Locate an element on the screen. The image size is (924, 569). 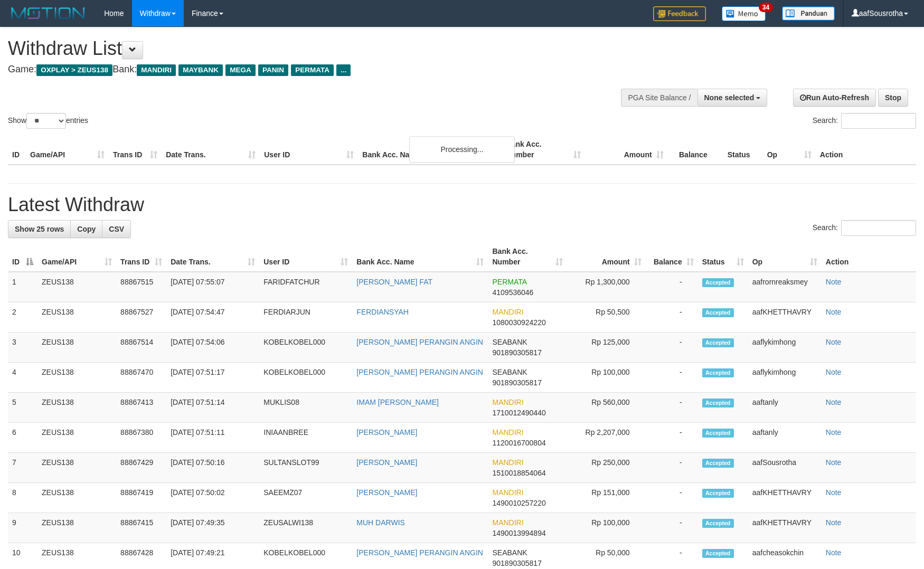
td: 1 is located at coordinates (23, 287).